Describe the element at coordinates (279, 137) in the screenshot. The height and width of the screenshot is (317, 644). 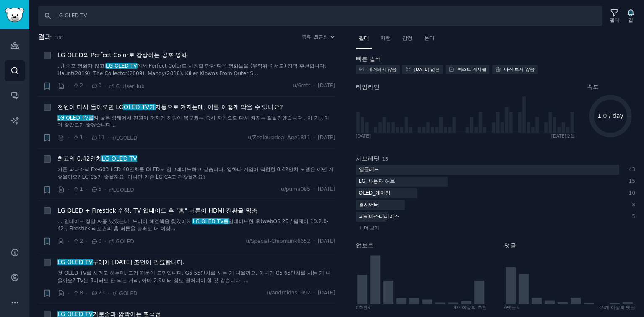
I see `font: u/Zealousideal-Age1811` at that location.